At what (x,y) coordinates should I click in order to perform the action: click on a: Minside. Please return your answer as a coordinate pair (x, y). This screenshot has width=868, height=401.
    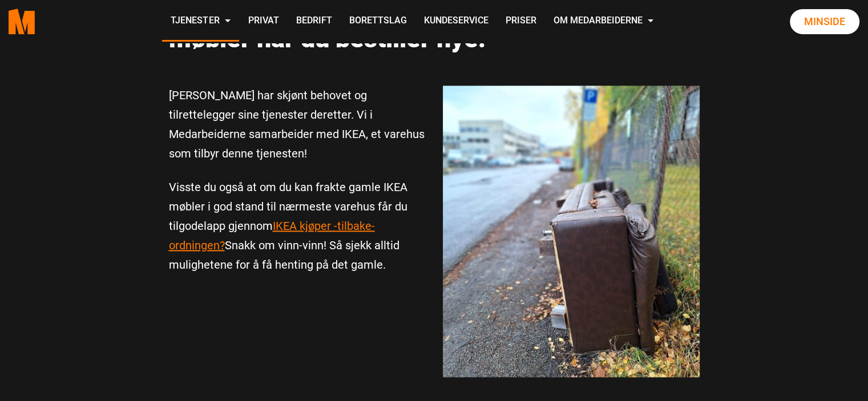
    Looking at the image, I should click on (825, 22).